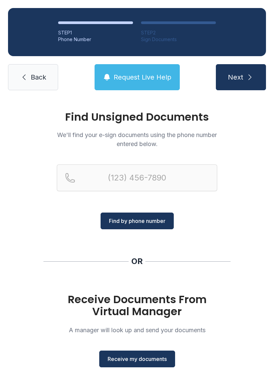 Image resolution: width=274 pixels, height=378 pixels. I want to click on span: Back, so click(38, 77).